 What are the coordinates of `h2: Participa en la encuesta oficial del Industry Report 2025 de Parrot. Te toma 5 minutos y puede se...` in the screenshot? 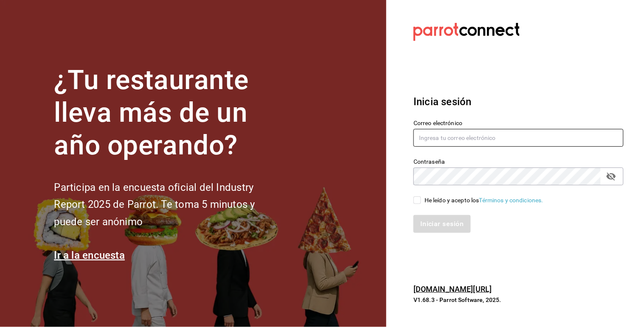 It's located at (169, 205).